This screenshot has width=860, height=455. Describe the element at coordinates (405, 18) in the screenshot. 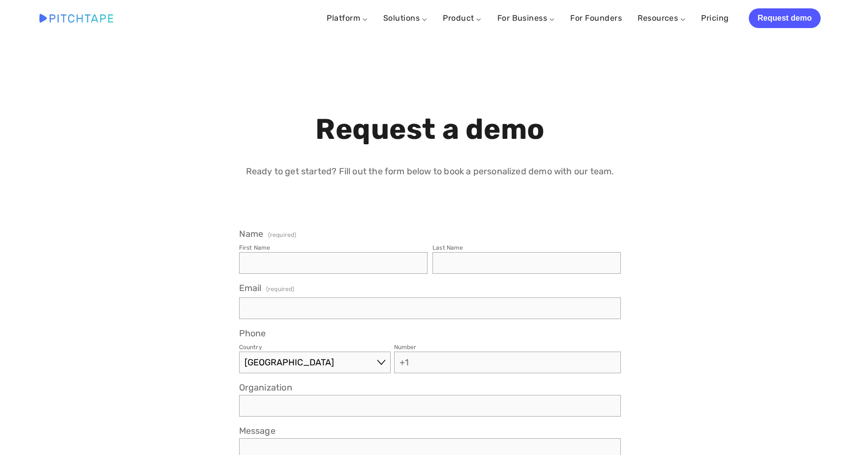

I see `a: Solutions ⌵` at that location.